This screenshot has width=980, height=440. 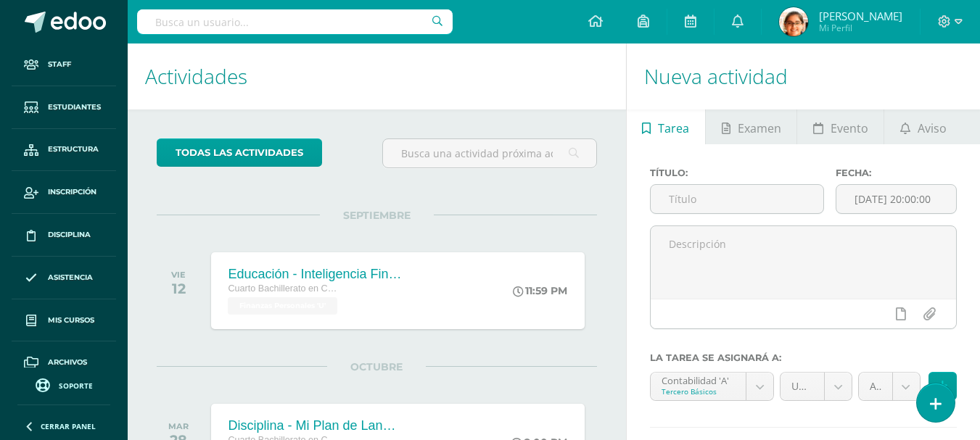 What do you see at coordinates (698, 379) in the screenshot?
I see `div: Contabilidad 'A'` at bounding box center [698, 379].